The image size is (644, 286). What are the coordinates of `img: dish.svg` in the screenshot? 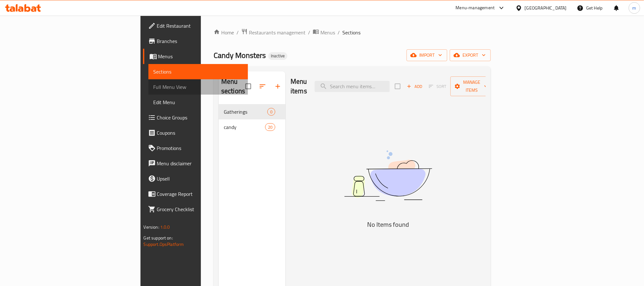 It's located at (388, 175).